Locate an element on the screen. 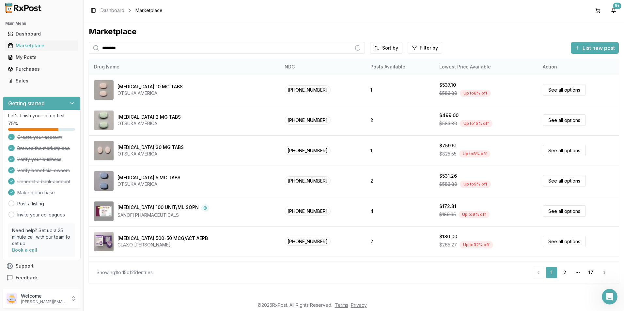 Image resolution: width=624 pixels, height=311 pixels. div: $172.31 is located at coordinates (448, 207).